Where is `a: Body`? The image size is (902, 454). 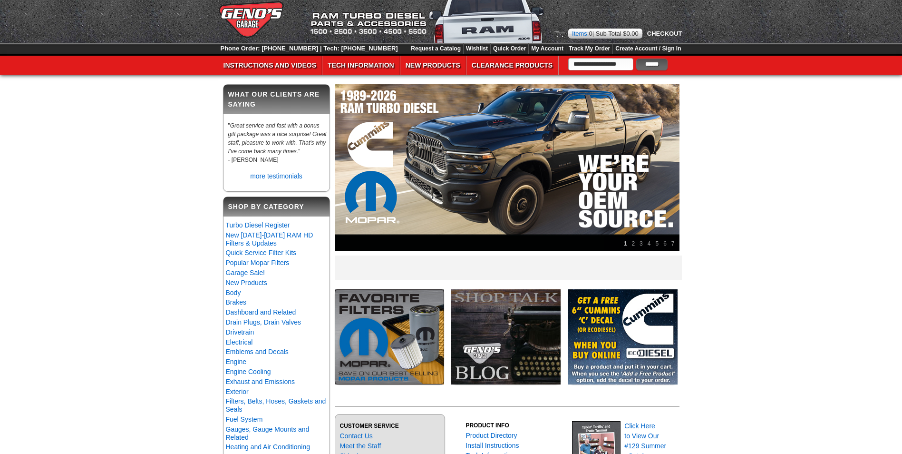
a: Body is located at coordinates (234, 293).